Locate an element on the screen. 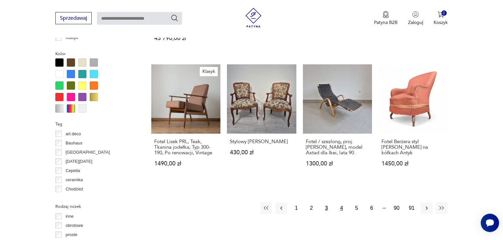 The width and height of the screenshot is (503, 240). img: Patyna - sklep z meblami i dekoracjami vintage is located at coordinates (254, 18).